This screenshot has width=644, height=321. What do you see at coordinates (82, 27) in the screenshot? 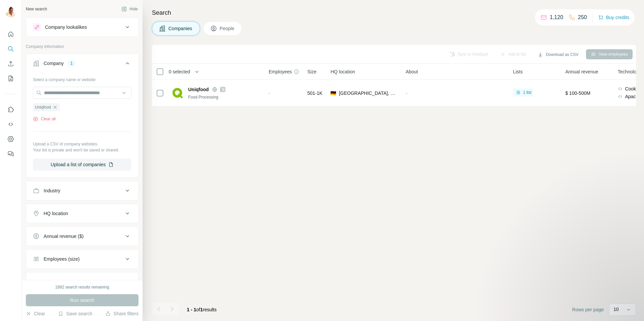
I see `button: Company lookalikes` at bounding box center [82, 27].